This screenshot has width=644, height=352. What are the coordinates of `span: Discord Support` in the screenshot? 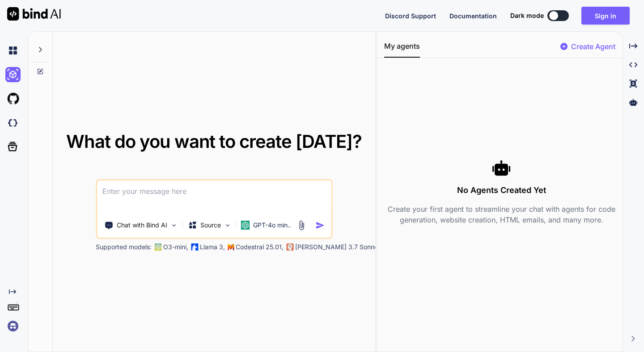 It's located at (411, 16).